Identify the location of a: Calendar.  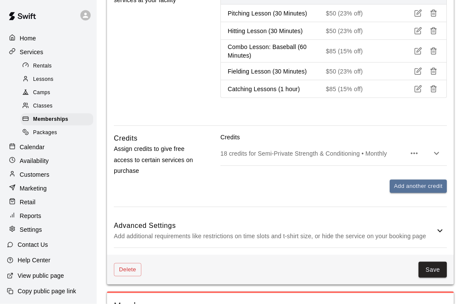
(48, 147).